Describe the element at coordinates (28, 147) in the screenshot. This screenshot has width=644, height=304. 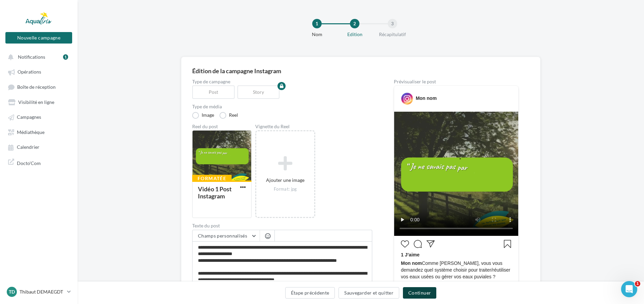
I see `span: Calendrier` at that location.